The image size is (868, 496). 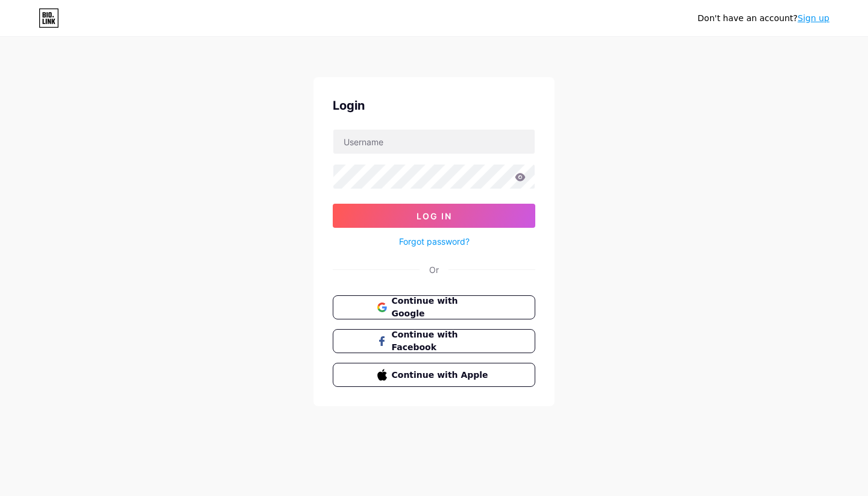 What do you see at coordinates (813, 18) in the screenshot?
I see `a: Sign up` at bounding box center [813, 18].